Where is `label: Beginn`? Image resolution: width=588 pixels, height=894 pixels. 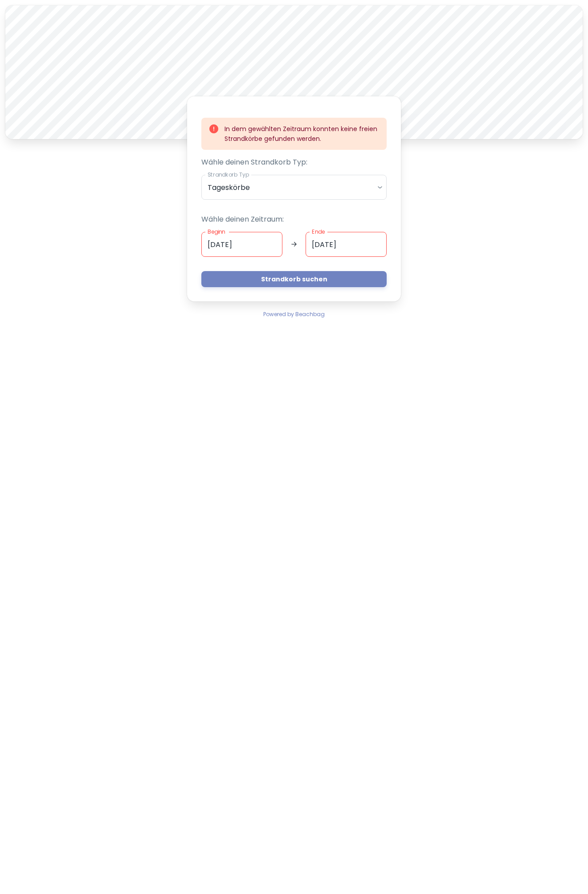
label: Beginn is located at coordinates (217, 231).